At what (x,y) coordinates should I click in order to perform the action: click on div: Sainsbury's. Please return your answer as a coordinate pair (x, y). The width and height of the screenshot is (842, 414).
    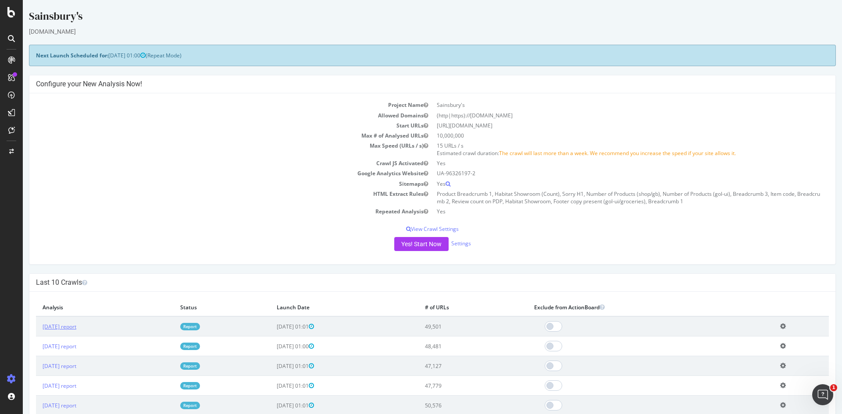
    Looking at the image, I should click on (410, 18).